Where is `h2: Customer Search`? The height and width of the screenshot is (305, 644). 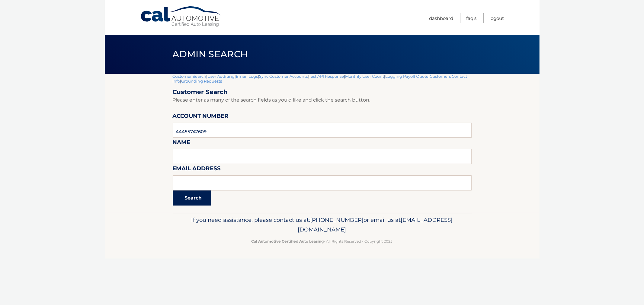 h2: Customer Search is located at coordinates (322, 92).